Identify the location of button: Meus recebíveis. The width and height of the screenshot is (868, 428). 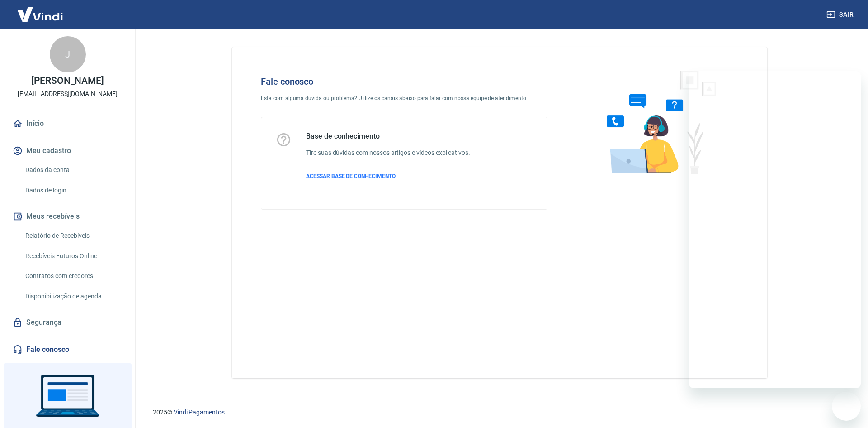
(68, 216).